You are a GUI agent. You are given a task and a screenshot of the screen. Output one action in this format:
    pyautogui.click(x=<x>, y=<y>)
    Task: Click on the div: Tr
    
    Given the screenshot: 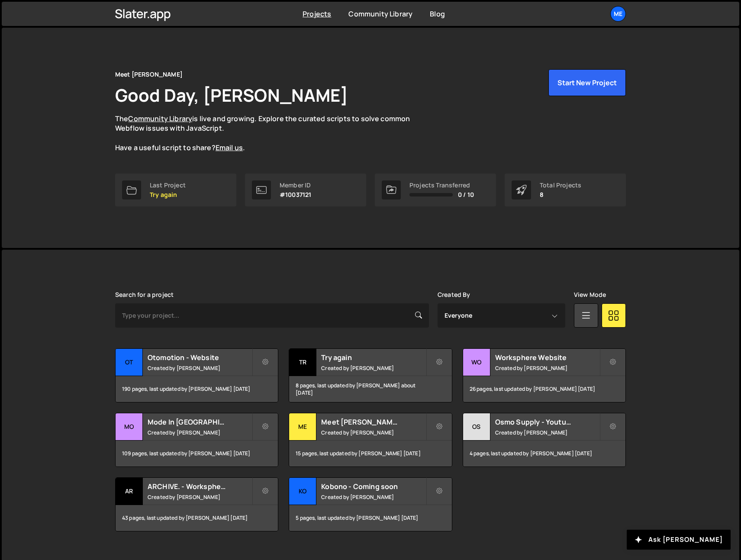 What is the action you would take?
    pyautogui.click(x=303, y=362)
    